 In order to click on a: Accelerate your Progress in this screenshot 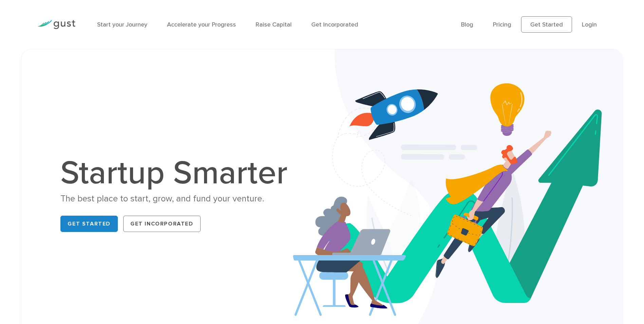, I will do `click(201, 24)`.